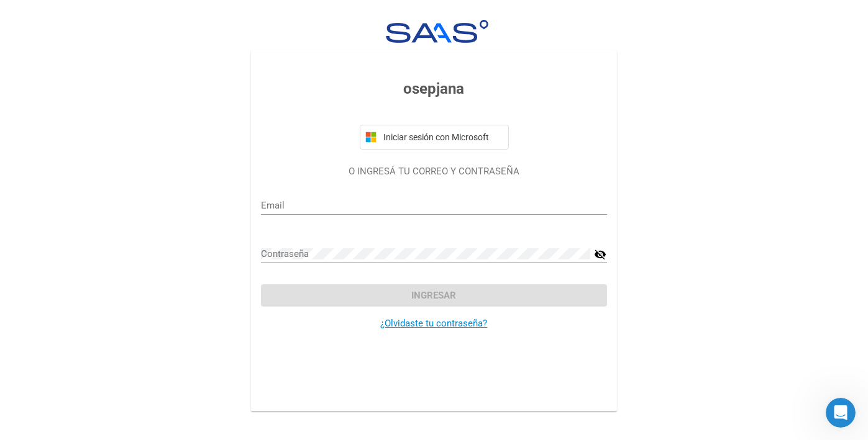 The width and height of the screenshot is (868, 440). What do you see at coordinates (434, 171) in the screenshot?
I see `p: O INGRESÁ TU CORREO Y CONTRASEÑA` at bounding box center [434, 171].